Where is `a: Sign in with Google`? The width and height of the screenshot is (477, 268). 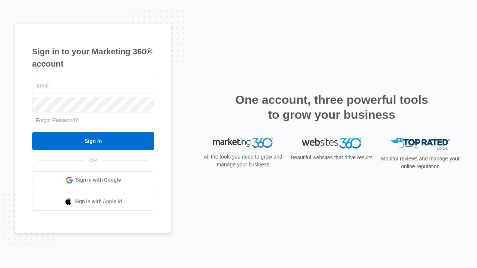 a: Sign in with Google is located at coordinates (93, 180).